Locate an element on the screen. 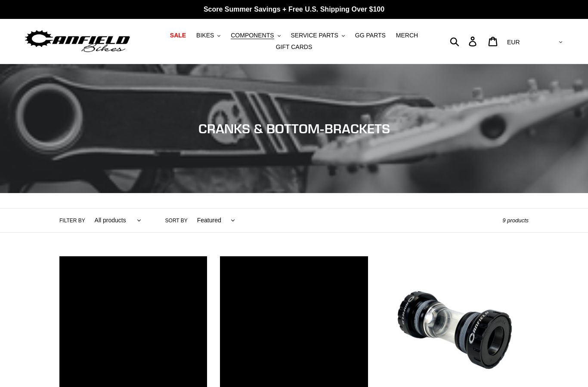 The height and width of the screenshot is (387, 588). span: SALE is located at coordinates (178, 35).